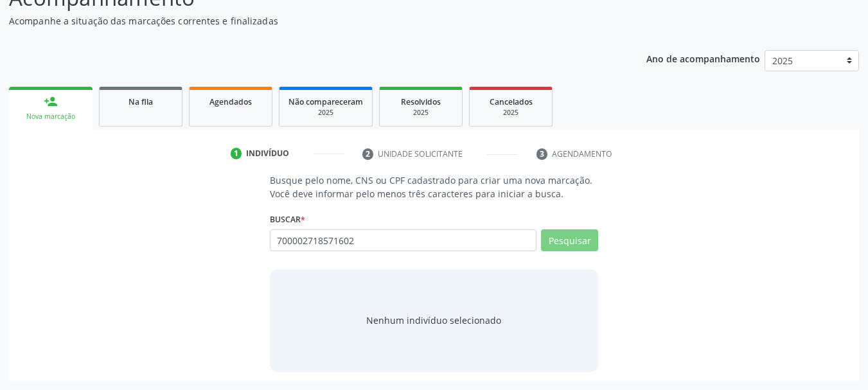  Describe the element at coordinates (570, 240) in the screenshot. I see `button: Pesquisar` at that location.